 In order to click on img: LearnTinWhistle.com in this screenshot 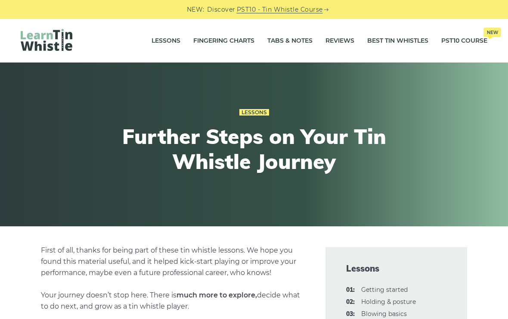, I will do `click(47, 40)`.